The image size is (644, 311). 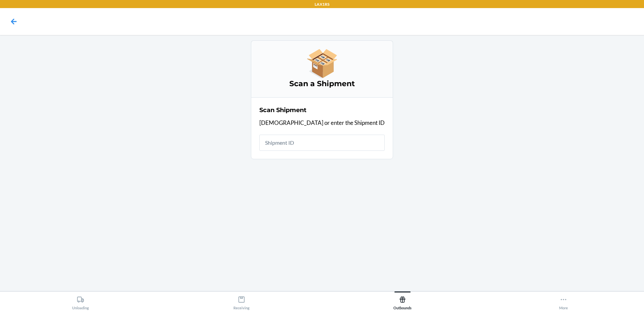 What do you see at coordinates (81, 301) in the screenshot?
I see `div: Unloading` at bounding box center [81, 301].